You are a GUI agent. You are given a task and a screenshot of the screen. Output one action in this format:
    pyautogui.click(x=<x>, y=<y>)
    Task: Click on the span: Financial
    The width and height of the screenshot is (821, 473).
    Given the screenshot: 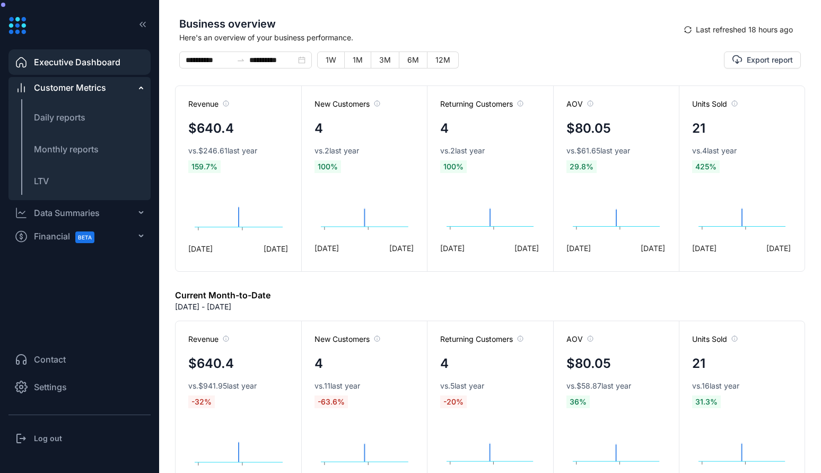 What is the action you would take?
    pyautogui.click(x=69, y=236)
    